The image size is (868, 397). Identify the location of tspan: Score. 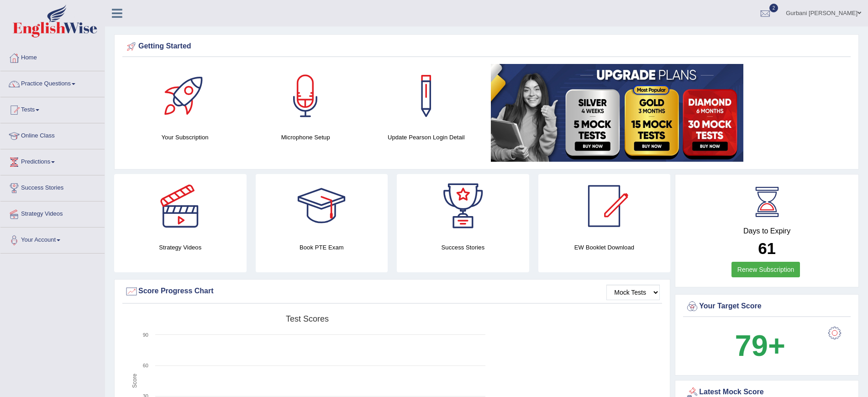
(135, 381).